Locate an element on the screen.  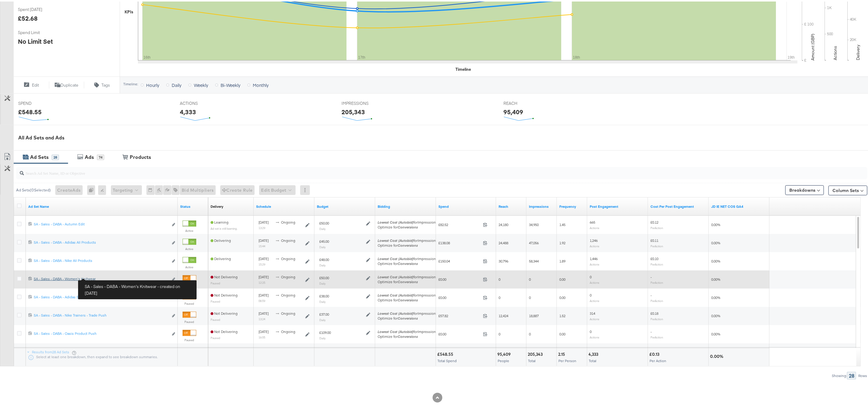
button: Tags is located at coordinates (101, 84).